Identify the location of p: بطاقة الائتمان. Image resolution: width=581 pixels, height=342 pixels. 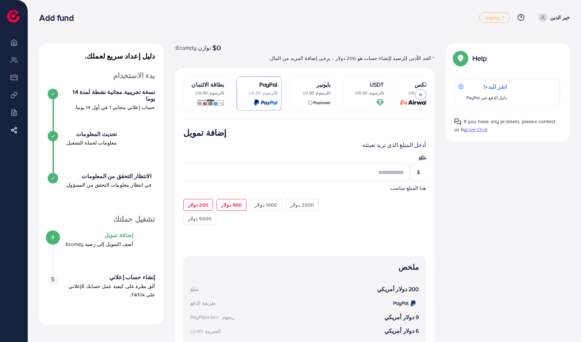
(206, 84).